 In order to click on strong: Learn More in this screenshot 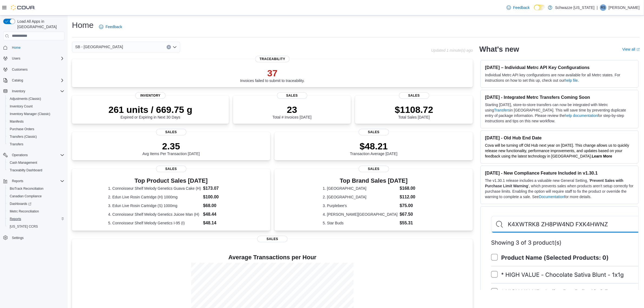, I will do `click(602, 156)`.